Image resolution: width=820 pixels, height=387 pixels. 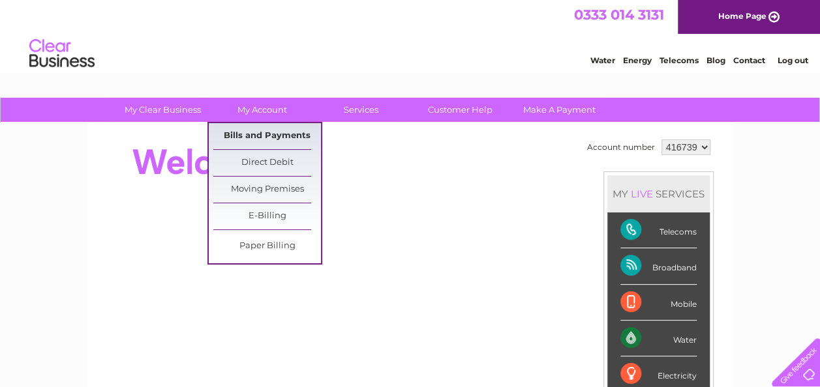 I want to click on div: LIVE, so click(x=642, y=194).